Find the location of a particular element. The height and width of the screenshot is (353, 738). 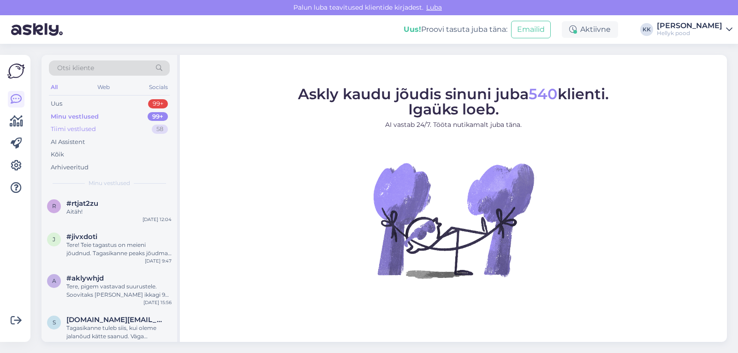

div: Tagasikanne tuleb siis, kui oleme jalanõud kätte saanud. Väga vabandame veelkord! is located at coordinates (119, 332).